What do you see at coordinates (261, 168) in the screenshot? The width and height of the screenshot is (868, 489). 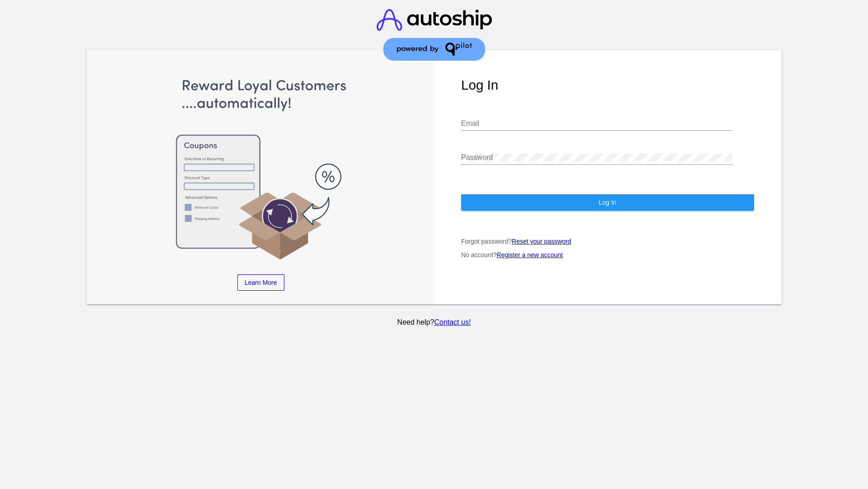 I see `img: Apply Coupons Automatically to Scheduled Orders with QPilot` at bounding box center [261, 168].